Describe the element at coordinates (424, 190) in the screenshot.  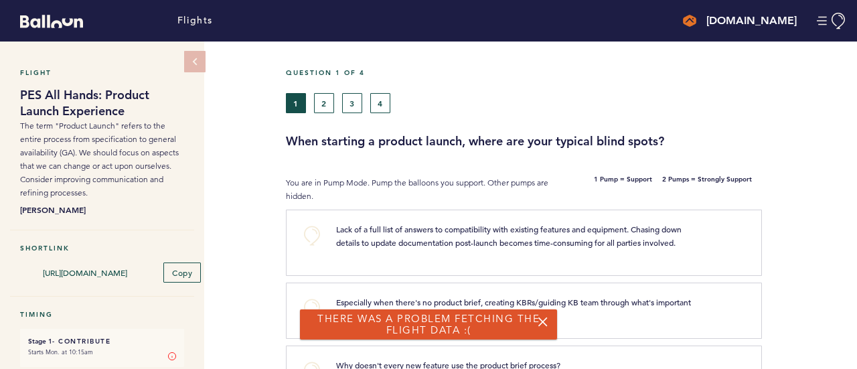
I see `p: You are in Pump Mode. Pump the balloons you support. Other pumps are hidden.` at that location.